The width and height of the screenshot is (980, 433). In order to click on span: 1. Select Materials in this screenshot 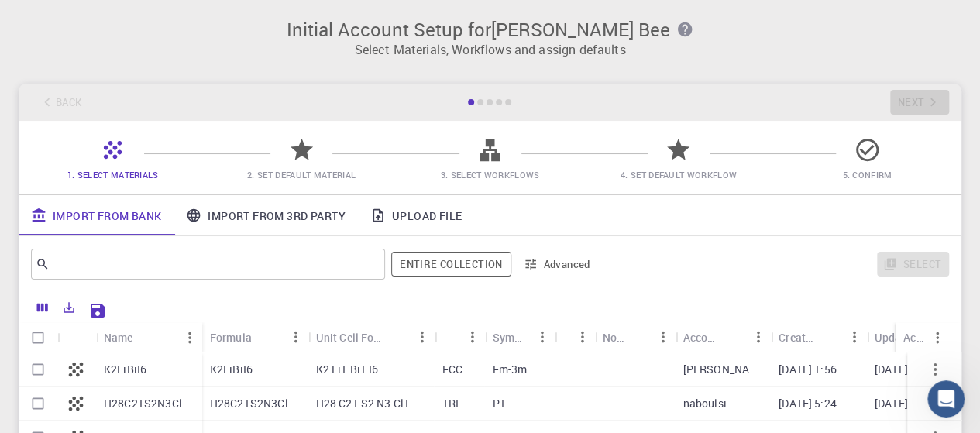, I will do `click(114, 174)`.